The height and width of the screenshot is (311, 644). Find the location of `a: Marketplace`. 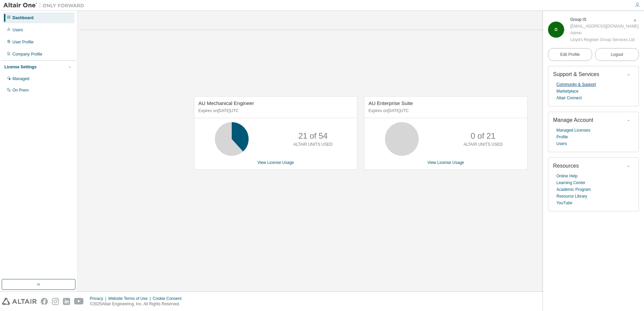

a: Marketplace is located at coordinates (567, 91).